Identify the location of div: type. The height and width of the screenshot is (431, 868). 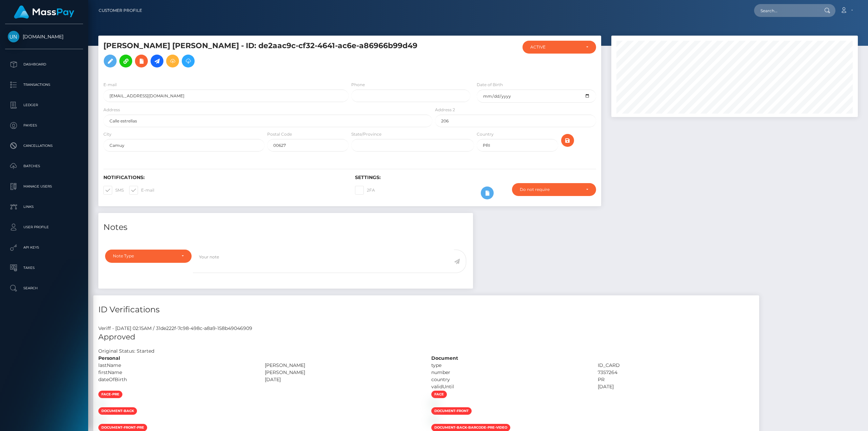
(509, 365).